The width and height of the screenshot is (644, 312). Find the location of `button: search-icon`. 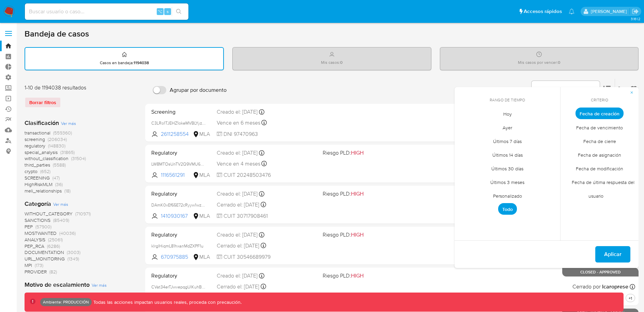

button: search-icon is located at coordinates (179, 12).